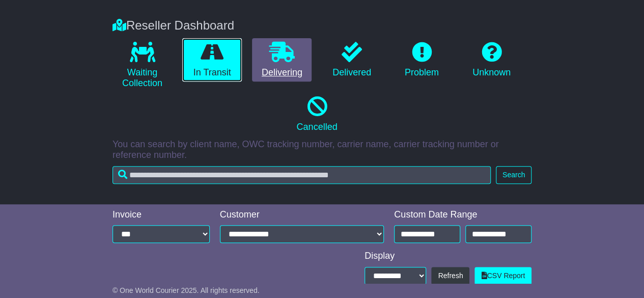  Describe the element at coordinates (316, 114) in the screenshot. I see `a: Cancelled` at that location.